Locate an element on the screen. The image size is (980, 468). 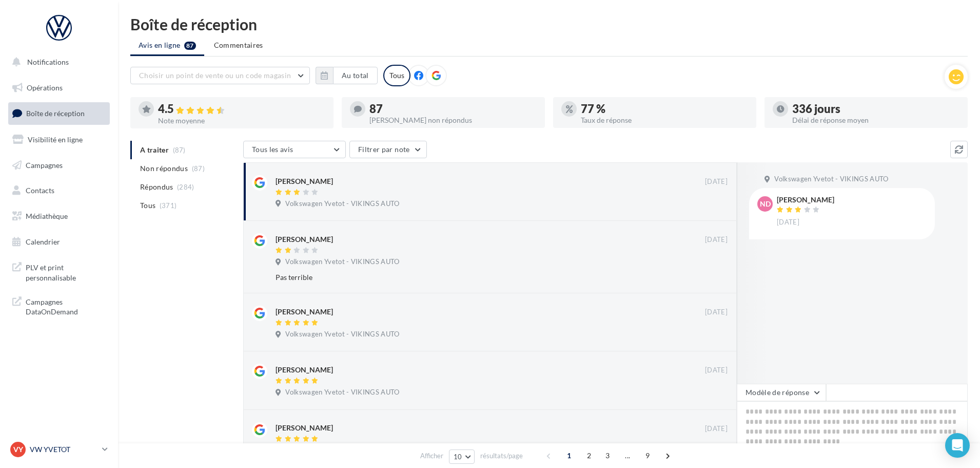
a: Médiathèque is located at coordinates (59, 217).